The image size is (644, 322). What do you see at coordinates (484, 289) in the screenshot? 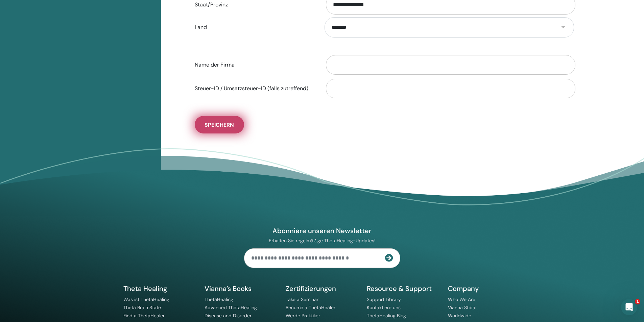
I see `h5: Company` at bounding box center [484, 289].